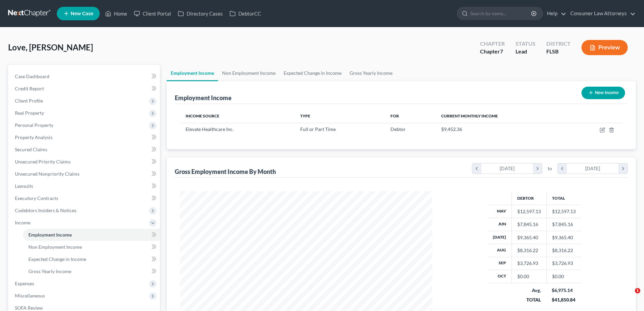  What do you see at coordinates (500, 224) in the screenshot?
I see `th: Jun` at bounding box center [500, 224].